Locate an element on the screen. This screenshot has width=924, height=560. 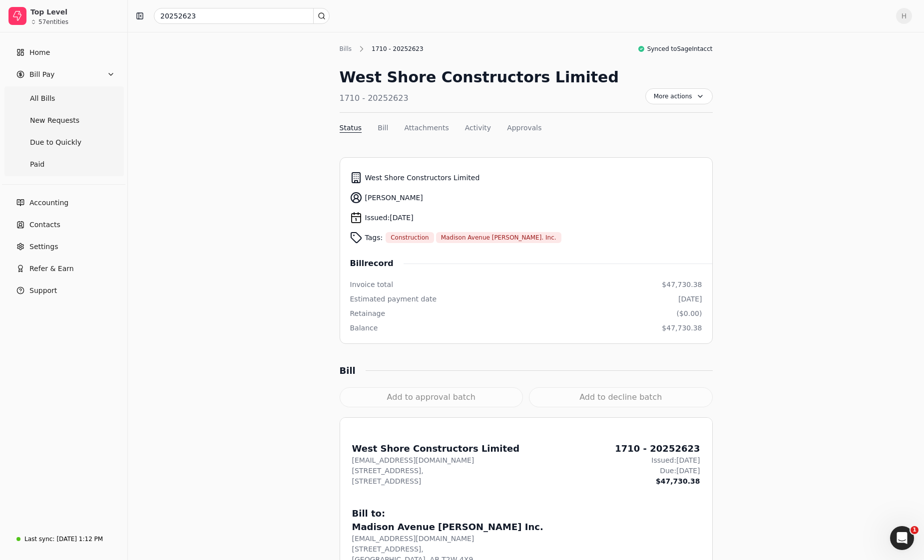
span: Contacts is located at coordinates (45, 225).